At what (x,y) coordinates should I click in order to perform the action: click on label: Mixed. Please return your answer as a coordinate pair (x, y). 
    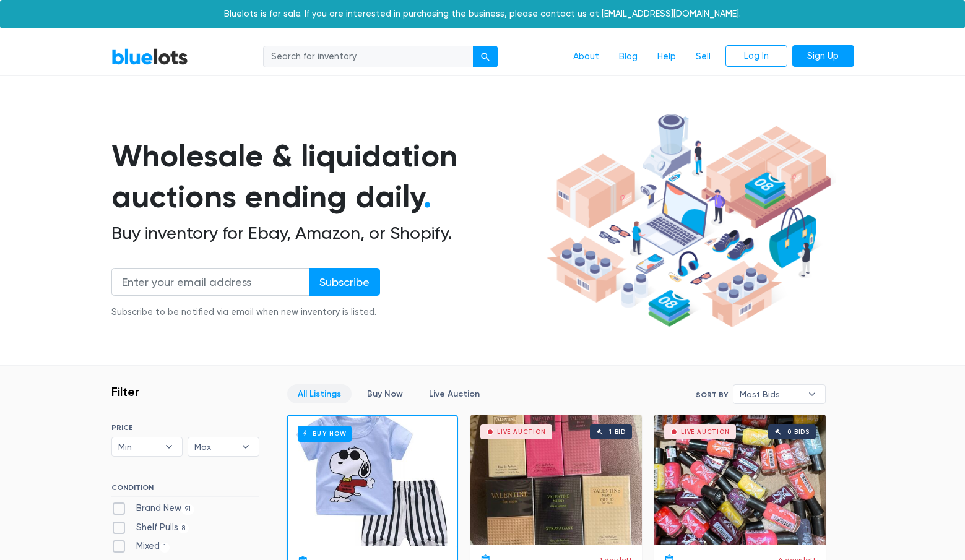
    Looking at the image, I should click on (141, 546).